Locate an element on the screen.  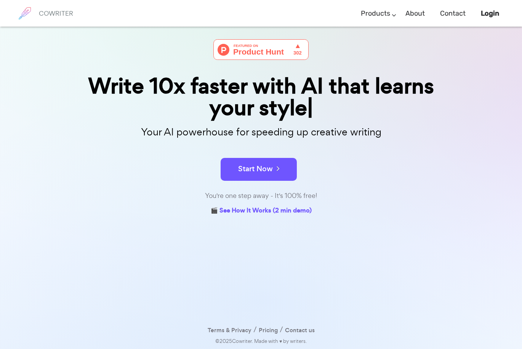
a: 🎬 See How It Works (2 min demo) is located at coordinates (261, 211).